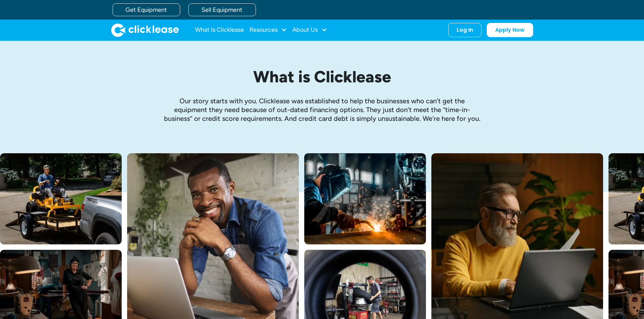 The width and height of the screenshot is (644, 319). Describe the element at coordinates (222, 10) in the screenshot. I see `a: Sell Equipment` at that location.